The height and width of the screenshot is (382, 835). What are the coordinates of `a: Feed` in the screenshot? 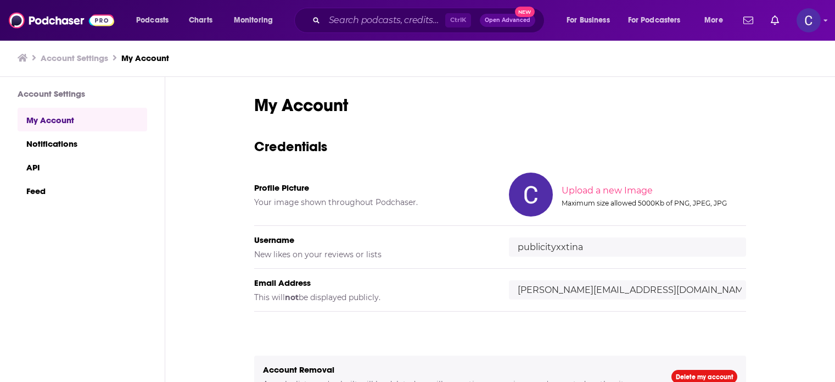 It's located at (82, 190).